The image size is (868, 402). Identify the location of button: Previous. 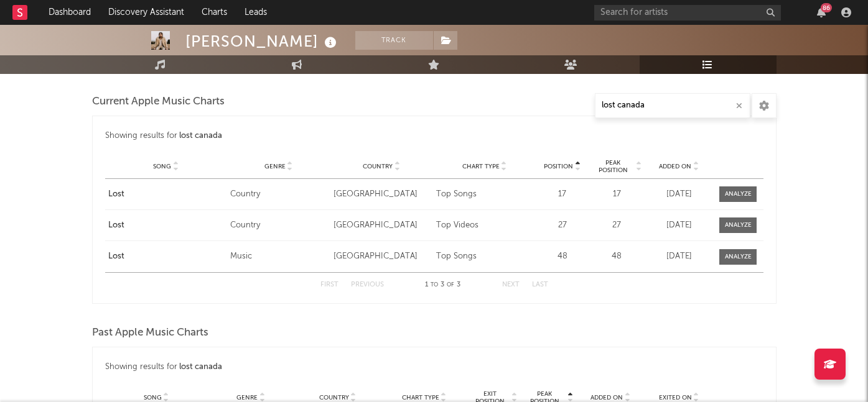
(367, 285).